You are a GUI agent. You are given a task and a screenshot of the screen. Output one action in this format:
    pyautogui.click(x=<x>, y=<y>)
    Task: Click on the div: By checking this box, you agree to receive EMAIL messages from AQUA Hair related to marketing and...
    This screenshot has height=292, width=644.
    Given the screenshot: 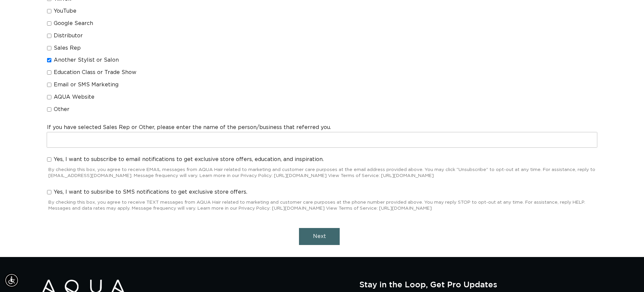 What is the action you would take?
    pyautogui.click(x=322, y=172)
    